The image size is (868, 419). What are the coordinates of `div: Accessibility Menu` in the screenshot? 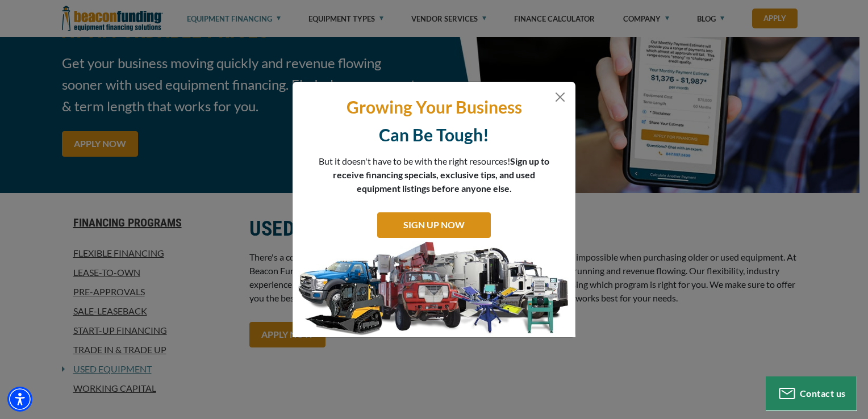 It's located at (20, 399).